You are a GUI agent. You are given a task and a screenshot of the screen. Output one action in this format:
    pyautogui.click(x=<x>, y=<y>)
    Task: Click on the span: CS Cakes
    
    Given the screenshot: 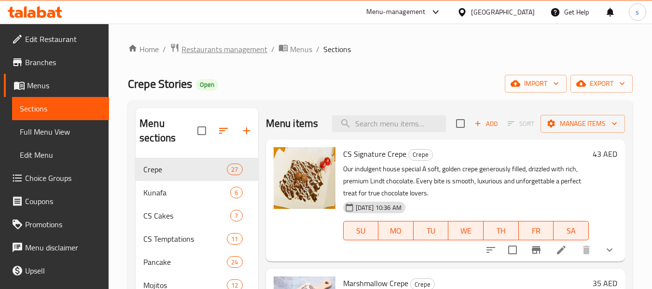 What is the action you would take?
    pyautogui.click(x=187, y=216)
    